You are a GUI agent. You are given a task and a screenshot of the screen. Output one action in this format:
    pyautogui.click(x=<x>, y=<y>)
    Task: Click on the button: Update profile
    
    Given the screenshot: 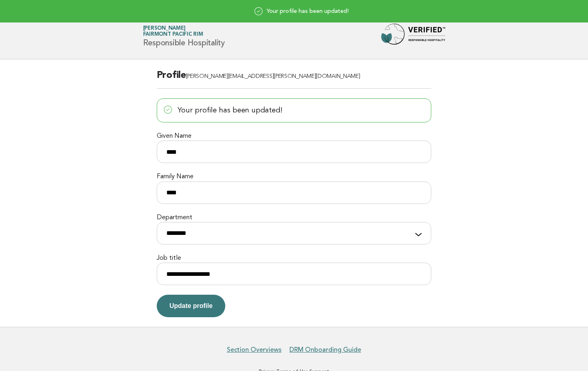 What is the action you would take?
    pyautogui.click(x=191, y=305)
    